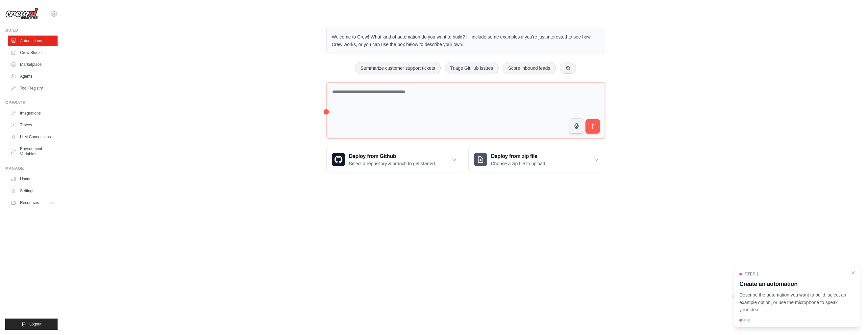 Image resolution: width=868 pixels, height=335 pixels. Describe the element at coordinates (471, 68) in the screenshot. I see `button: Triage GitHub issues` at that location.